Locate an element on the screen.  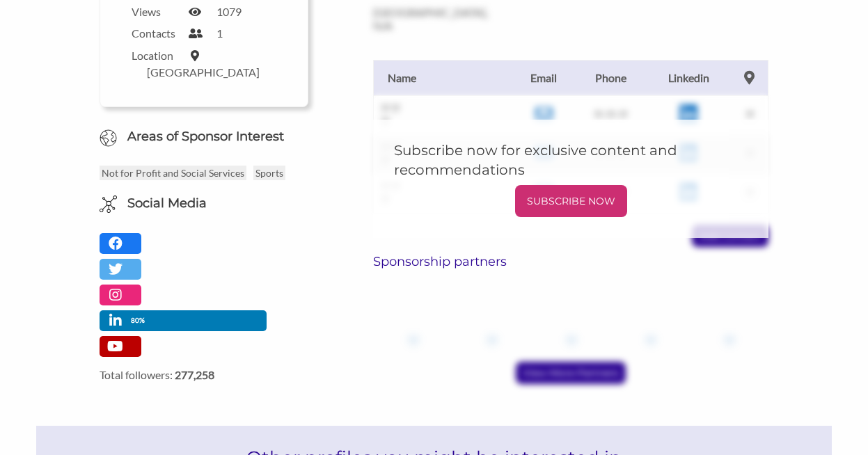
th: Linkedin is located at coordinates (688, 77).